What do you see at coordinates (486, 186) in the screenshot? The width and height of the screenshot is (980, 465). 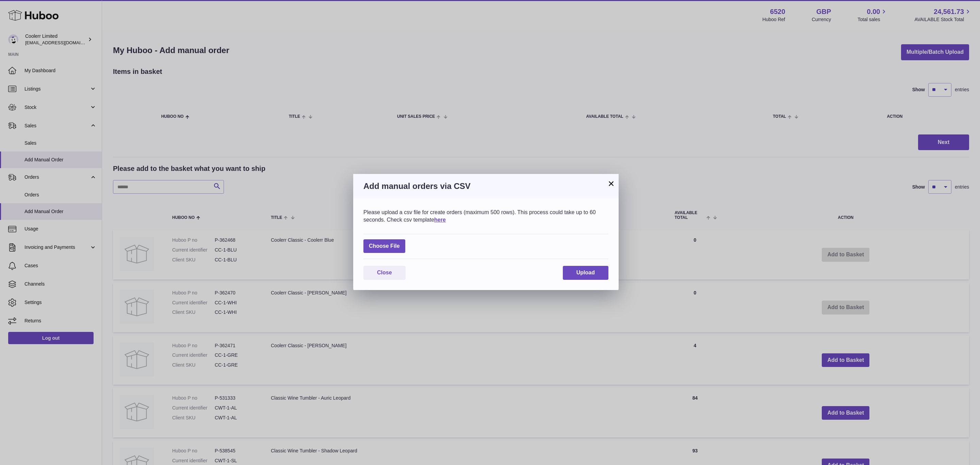 I see `h3: Add manual orders via CSV` at bounding box center [486, 186].